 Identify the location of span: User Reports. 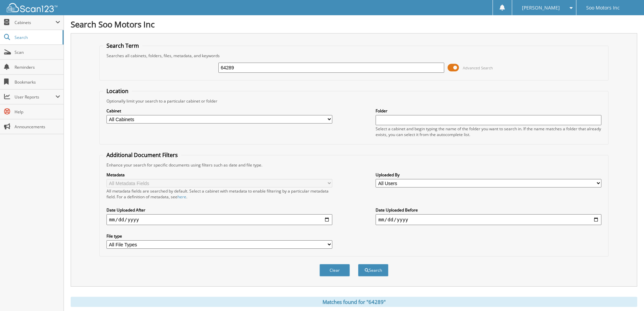
(35, 97).